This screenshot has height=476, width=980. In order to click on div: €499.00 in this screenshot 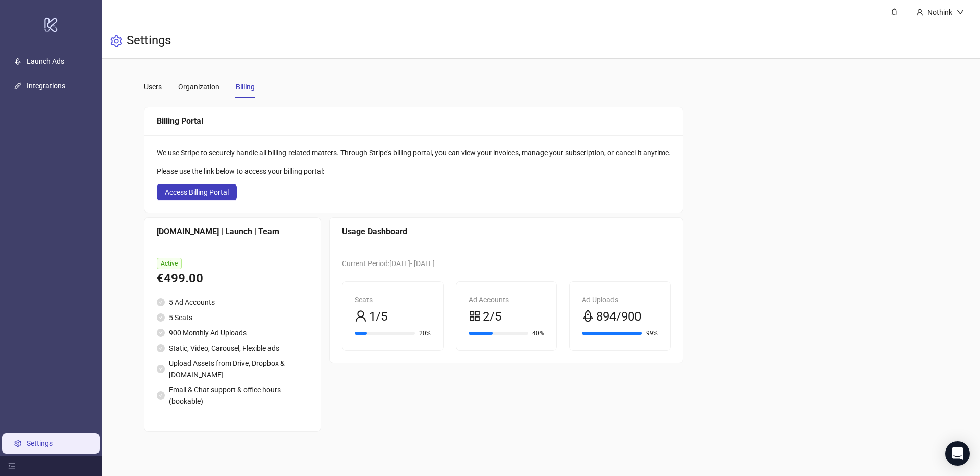, I will do `click(232, 279)`.